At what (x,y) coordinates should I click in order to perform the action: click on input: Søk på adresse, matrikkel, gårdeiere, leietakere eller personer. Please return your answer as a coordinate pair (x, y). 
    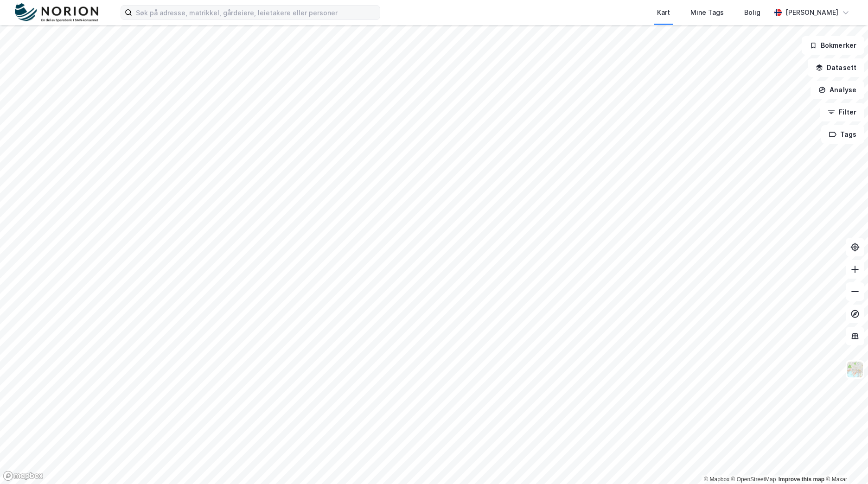
    Looking at the image, I should click on (256, 13).